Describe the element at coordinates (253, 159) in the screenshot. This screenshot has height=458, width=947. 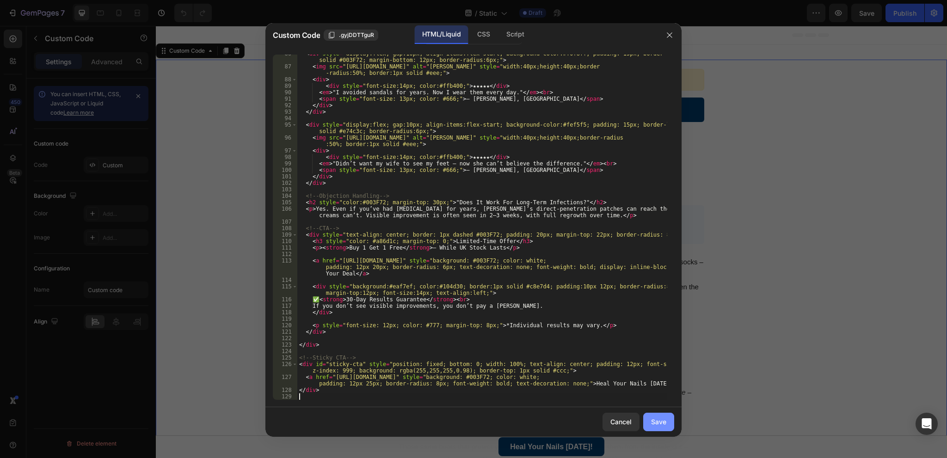
I see `img: Author` at that location.